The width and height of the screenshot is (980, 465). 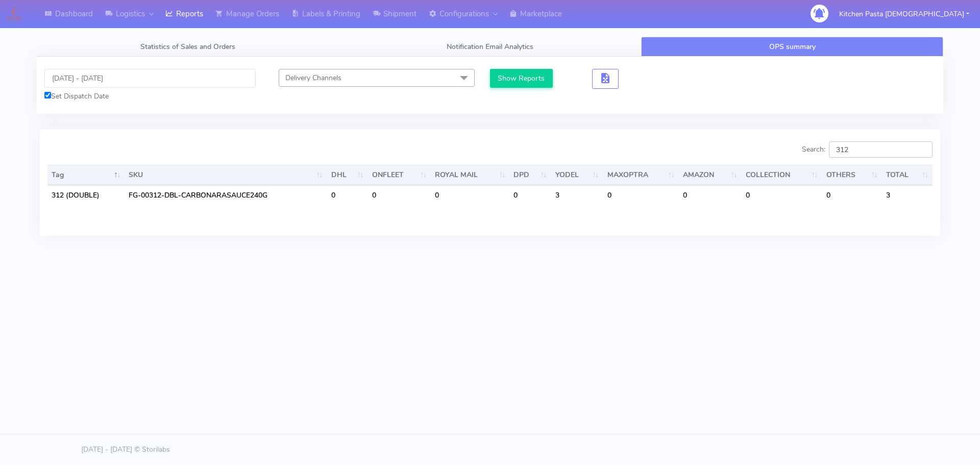 I want to click on th: AMAZON : activate to sort column ascending, so click(x=710, y=175).